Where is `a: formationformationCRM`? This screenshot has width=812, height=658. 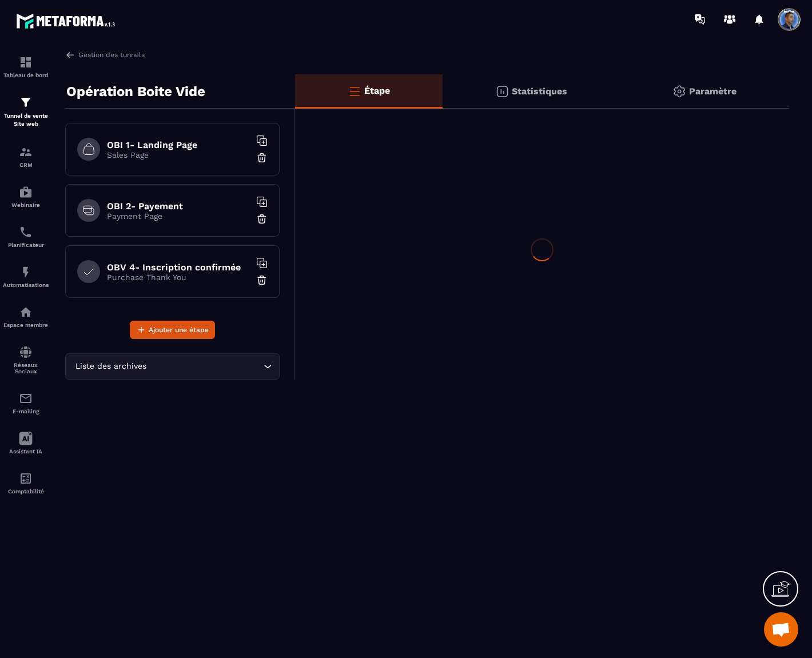 a: formationformationCRM is located at coordinates (26, 157).